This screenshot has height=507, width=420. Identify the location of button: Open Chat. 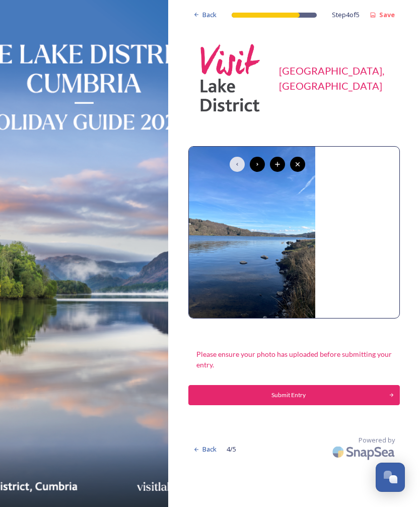
(390, 477).